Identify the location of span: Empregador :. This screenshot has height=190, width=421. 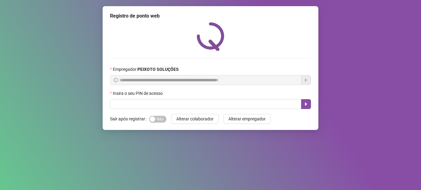
(146, 69).